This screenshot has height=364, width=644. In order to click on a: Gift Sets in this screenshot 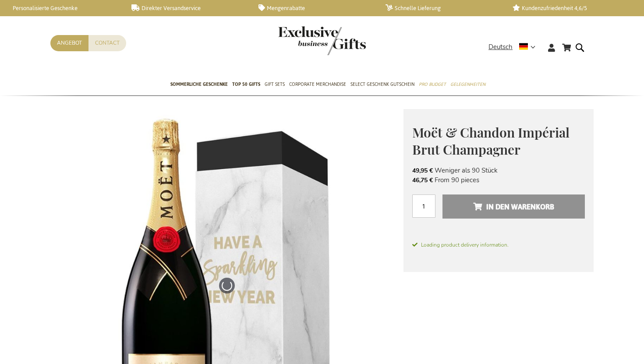, I will do `click(275, 85)`.